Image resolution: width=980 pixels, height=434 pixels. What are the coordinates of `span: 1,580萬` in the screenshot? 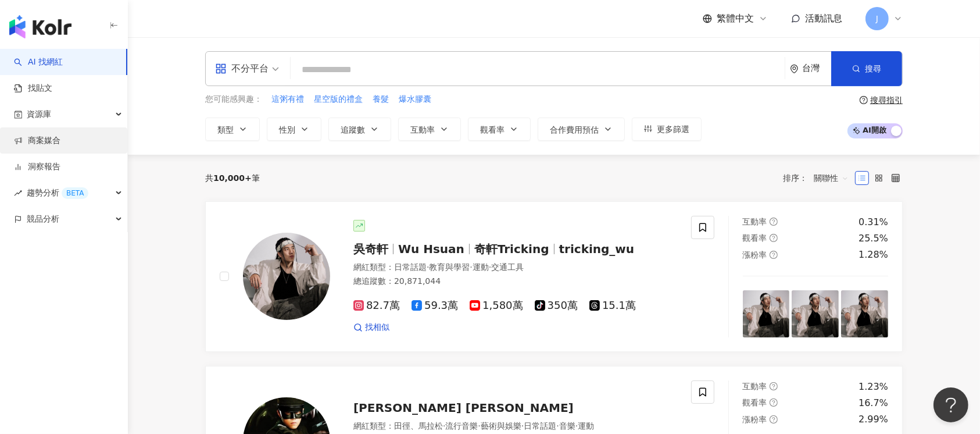 It's located at (497, 305).